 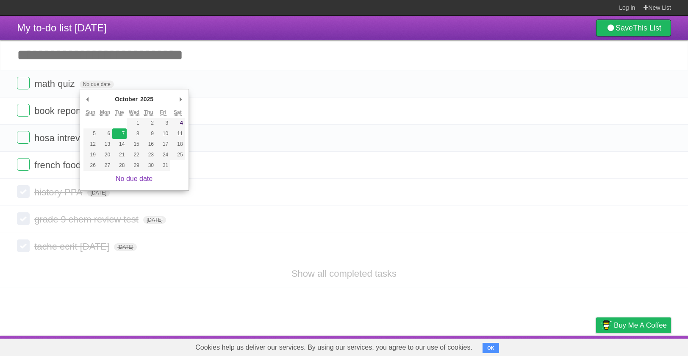 What do you see at coordinates (119, 155) in the screenshot?
I see `button: 21` at bounding box center [119, 155].